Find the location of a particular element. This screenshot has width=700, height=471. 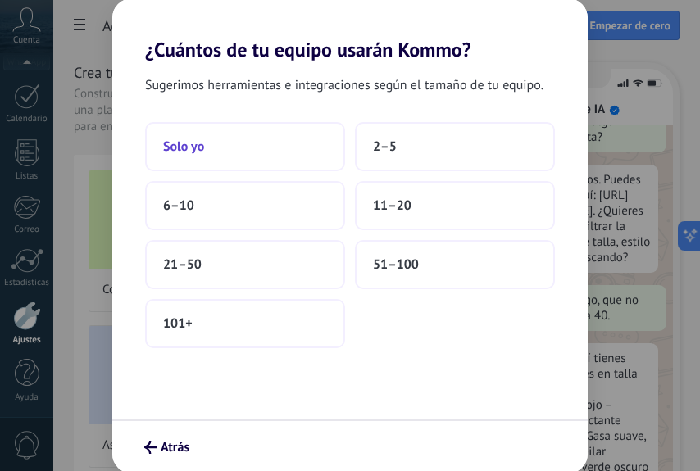

span: Atrás is located at coordinates (175, 448).